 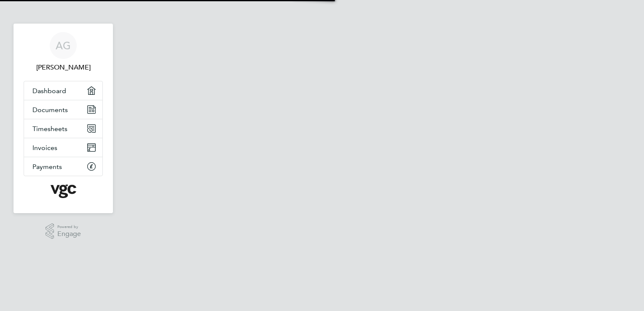 I want to click on span: Dashboard, so click(x=50, y=91).